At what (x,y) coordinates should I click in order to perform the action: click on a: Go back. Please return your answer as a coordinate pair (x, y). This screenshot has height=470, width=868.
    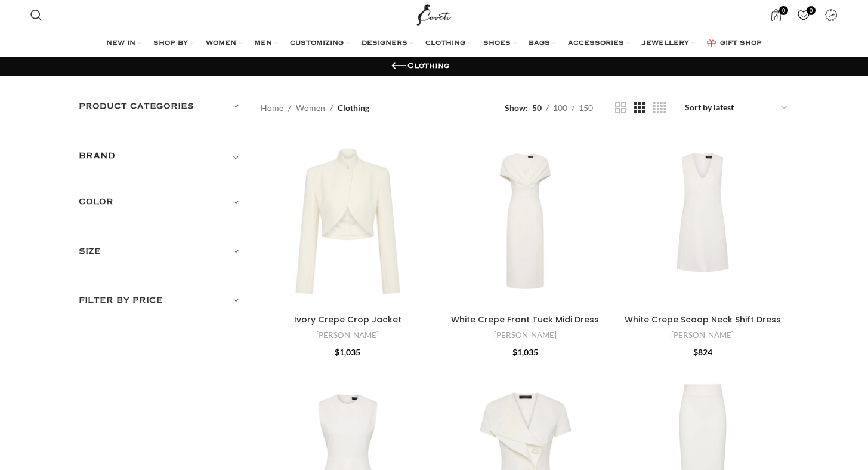
    Looking at the image, I should click on (398, 66).